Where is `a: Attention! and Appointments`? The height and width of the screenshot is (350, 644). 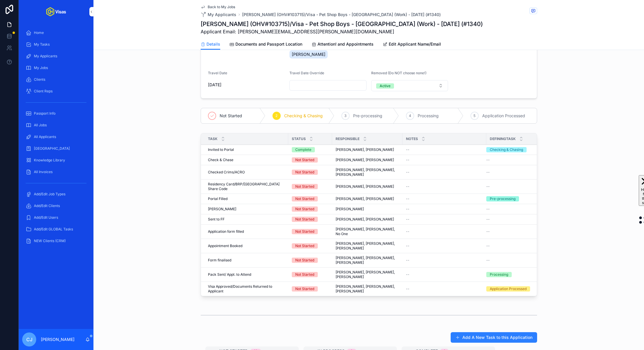 a: Attention! and Appointments is located at coordinates (343, 45).